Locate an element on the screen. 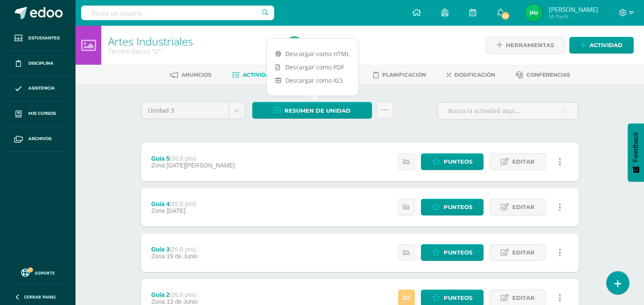 The width and height of the screenshot is (644, 305). a: Mis cursos is located at coordinates (38, 114).